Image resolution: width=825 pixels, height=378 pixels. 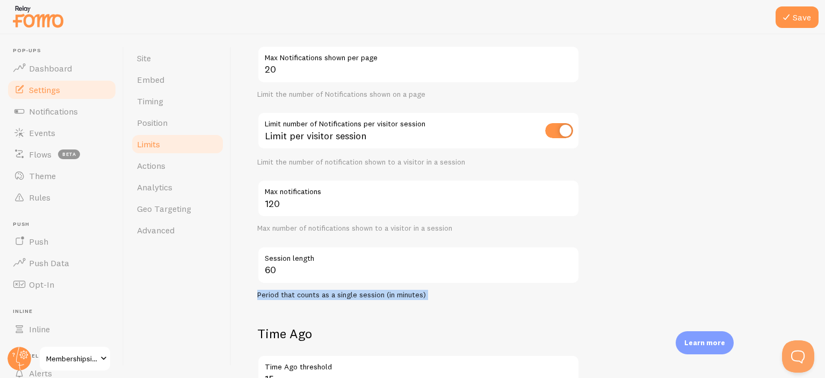 What do you see at coordinates (418, 295) in the screenshot?
I see `div: Period that counts as a single session (in minutes)` at bounding box center [418, 295].